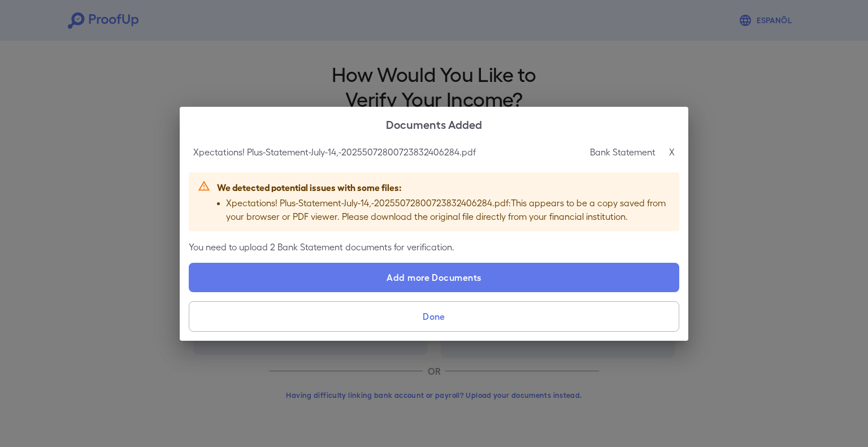 The image size is (868, 447). I want to click on h2: Documents Added, so click(434, 124).